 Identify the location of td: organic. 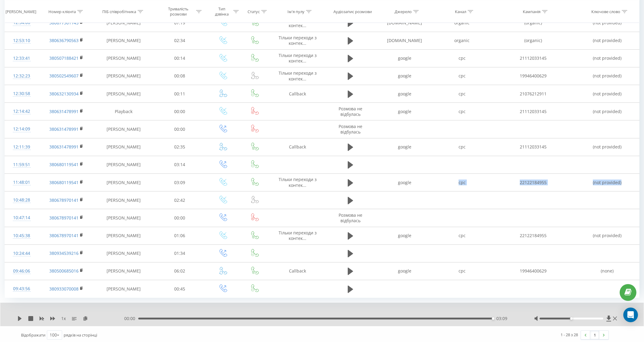
(462, 40).